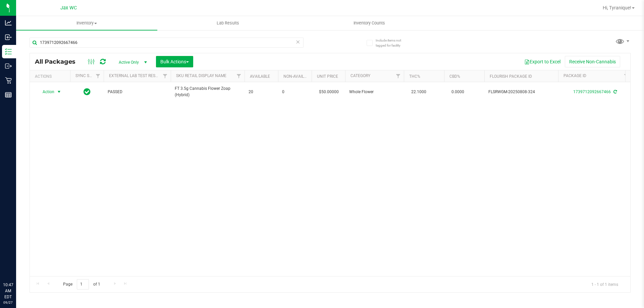 The width and height of the screenshot is (644, 308). Describe the element at coordinates (260, 77) in the screenshot. I see `a: Available` at that location.